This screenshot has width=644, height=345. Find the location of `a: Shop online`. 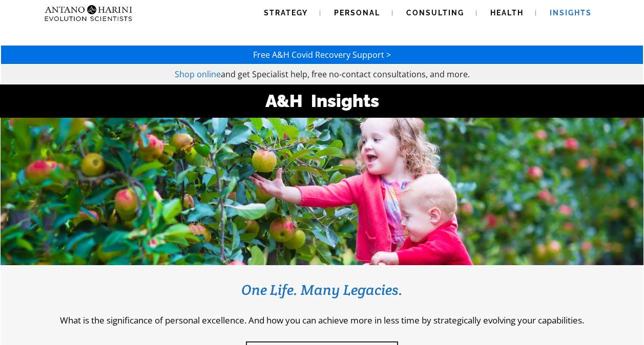

a: Shop online is located at coordinates (198, 74).